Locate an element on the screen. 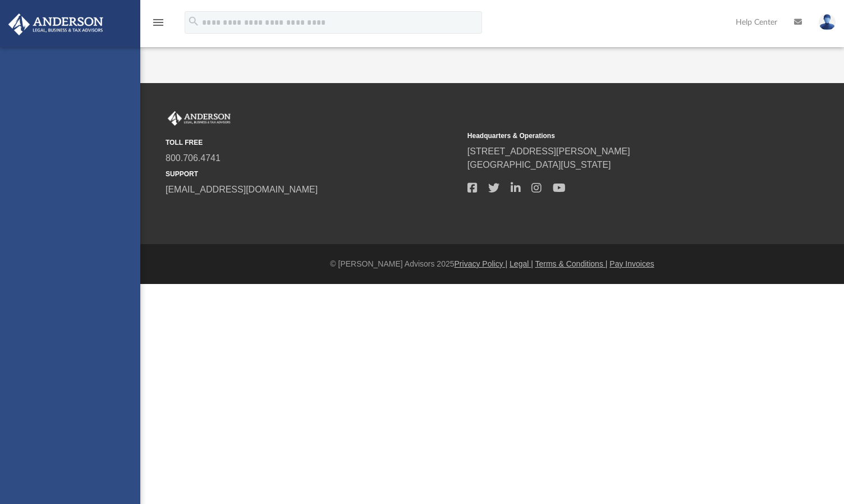  a: Pay Invoices is located at coordinates (631, 264).